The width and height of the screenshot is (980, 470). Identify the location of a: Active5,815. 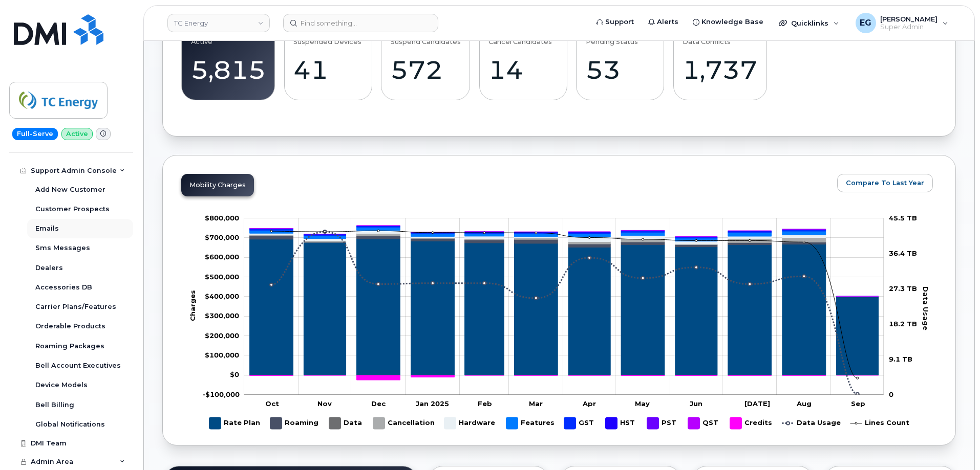
(228, 61).